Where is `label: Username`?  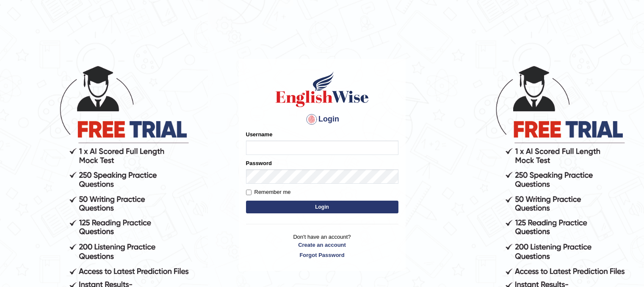
label: Username is located at coordinates (259, 134).